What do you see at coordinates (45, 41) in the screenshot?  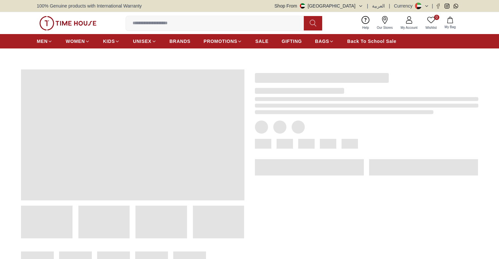 I see `a: MEN` at bounding box center [45, 41].